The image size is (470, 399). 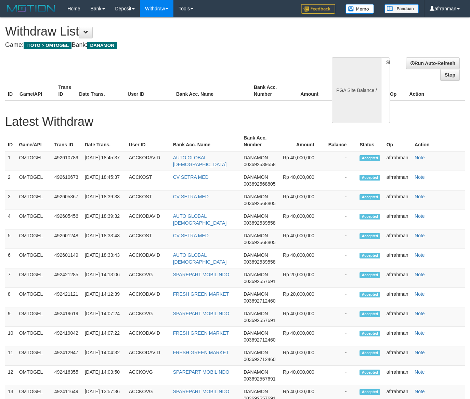 What do you see at coordinates (67, 278) in the screenshot?
I see `td: 492421285` at bounding box center [67, 278].